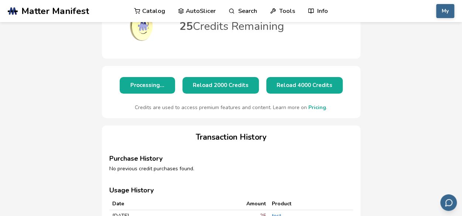 Image resolution: width=462 pixels, height=216 pixels. I want to click on h2: Transaction History, so click(231, 137).